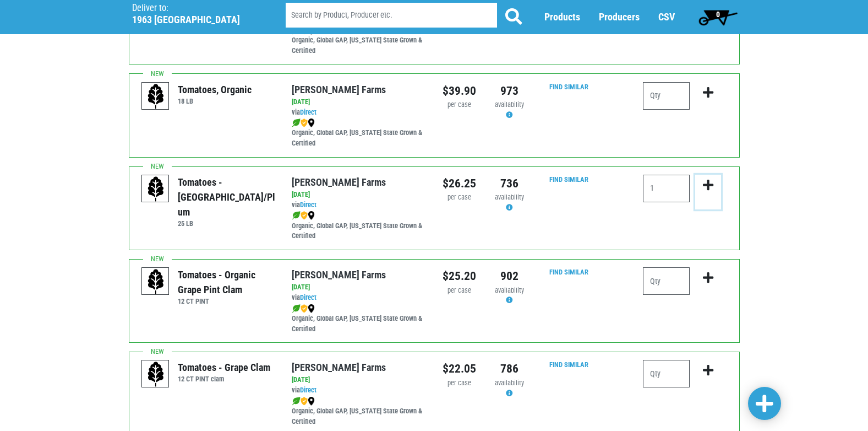 The width and height of the screenshot is (868, 431). What do you see at coordinates (717, 17) in the screenshot?
I see `a: 0` at bounding box center [717, 17].